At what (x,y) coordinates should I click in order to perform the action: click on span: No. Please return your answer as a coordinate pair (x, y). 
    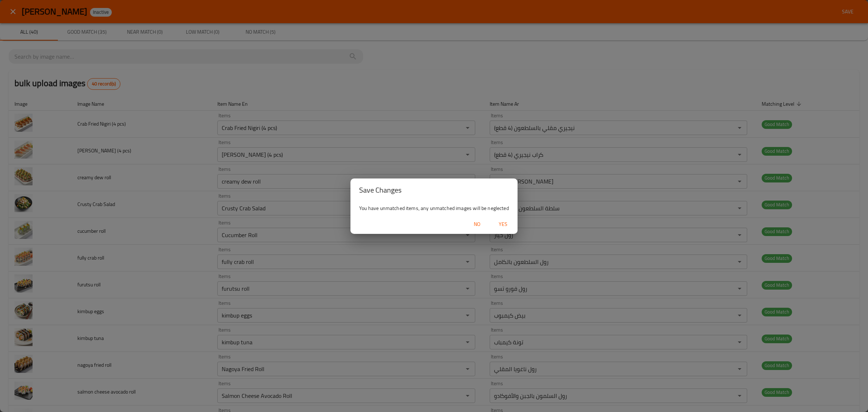
    Looking at the image, I should click on (477, 224).